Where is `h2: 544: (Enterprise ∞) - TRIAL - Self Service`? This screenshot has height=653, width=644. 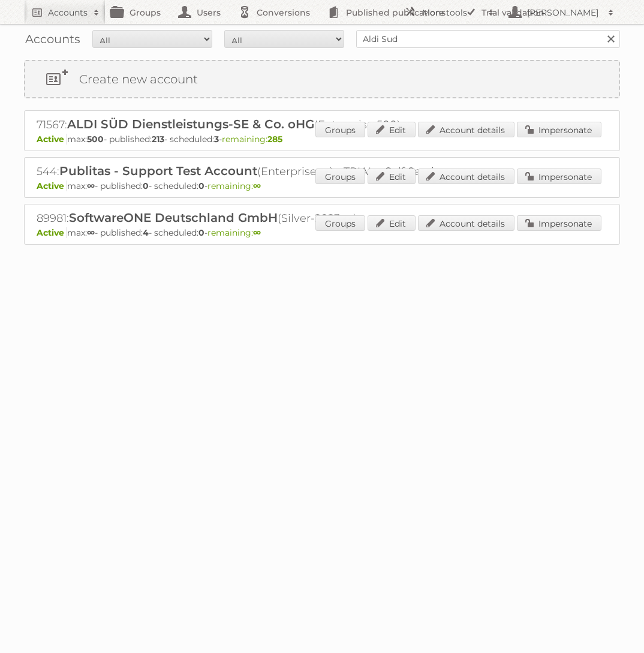
h2: 544: (Enterprise ∞) - TRIAL - Self Service is located at coordinates (247, 172).